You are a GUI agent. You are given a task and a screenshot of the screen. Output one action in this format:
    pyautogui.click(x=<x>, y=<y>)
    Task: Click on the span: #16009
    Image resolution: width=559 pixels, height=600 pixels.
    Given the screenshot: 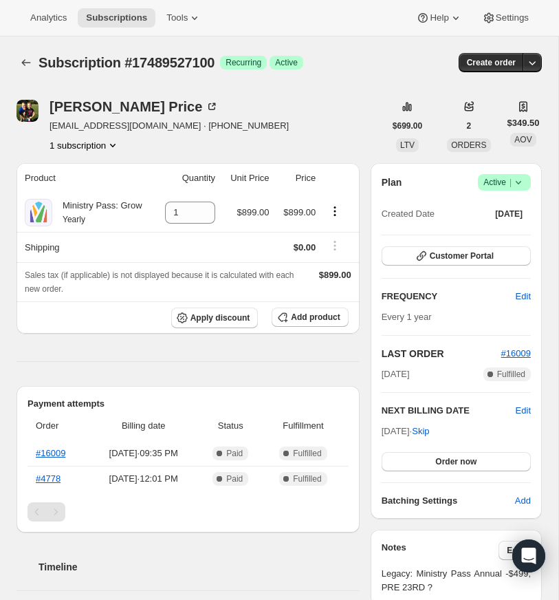 What is the action you would take?
    pyautogui.click(x=516, y=353)
    